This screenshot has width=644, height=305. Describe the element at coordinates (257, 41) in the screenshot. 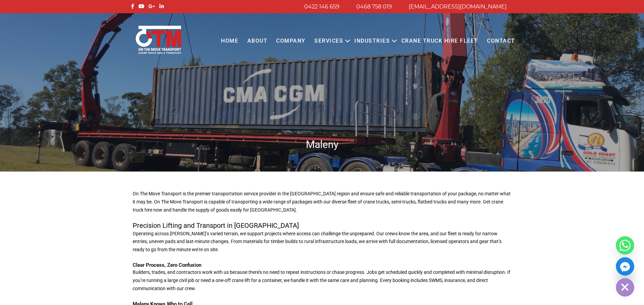

I see `a: About` at that location.